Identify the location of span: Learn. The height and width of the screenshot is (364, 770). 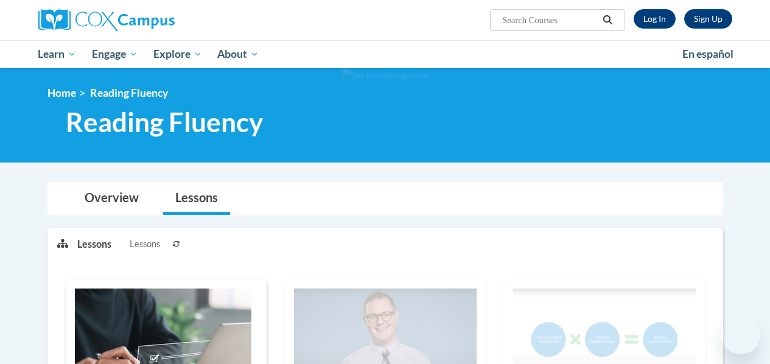
(57, 54).